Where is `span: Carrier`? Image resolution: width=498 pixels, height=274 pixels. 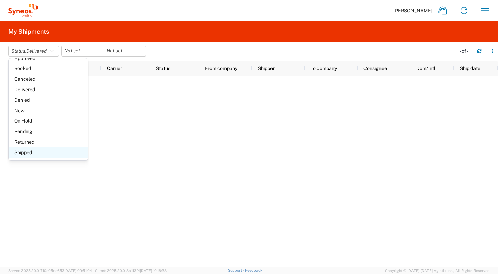 span: Carrier is located at coordinates (114, 68).